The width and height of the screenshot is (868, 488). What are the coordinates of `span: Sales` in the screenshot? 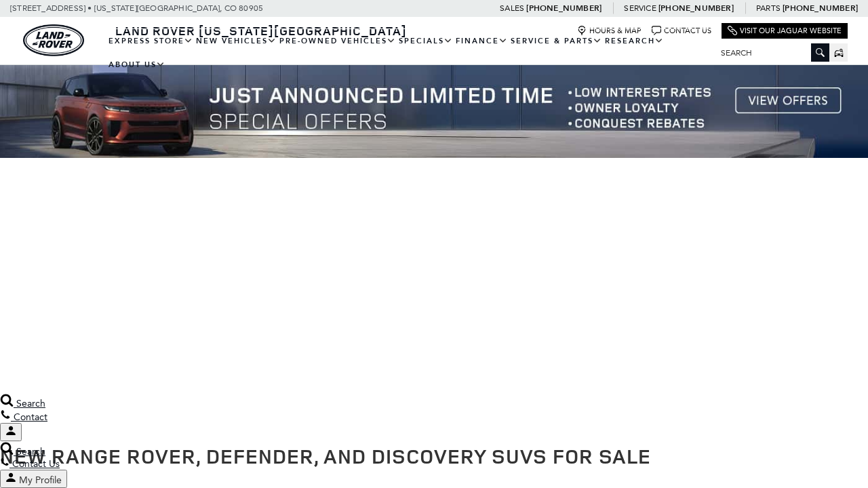 It's located at (512, 8).